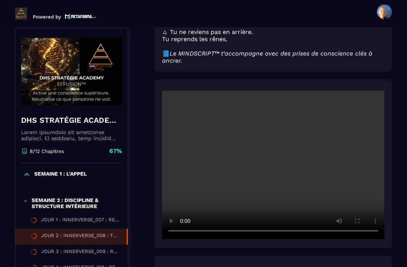  I want to click on div: JOUR 2 : INNERVERSE_008 : TU VIENS D'ACTIVER TON NOUVEAU CYCLE, so click(80, 236).